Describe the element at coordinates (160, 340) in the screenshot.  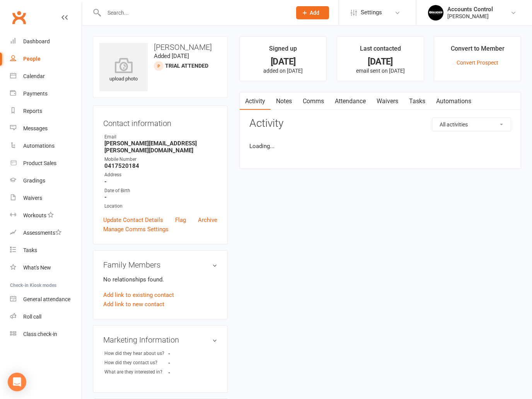
I see `h3: Marketing Information` at that location.